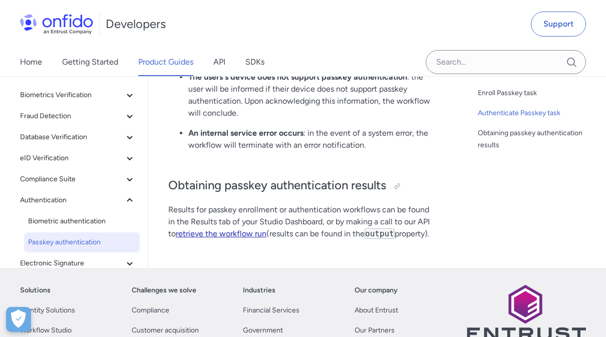  What do you see at coordinates (82, 221) in the screenshot?
I see `a: Biometric authentication` at bounding box center [82, 221].